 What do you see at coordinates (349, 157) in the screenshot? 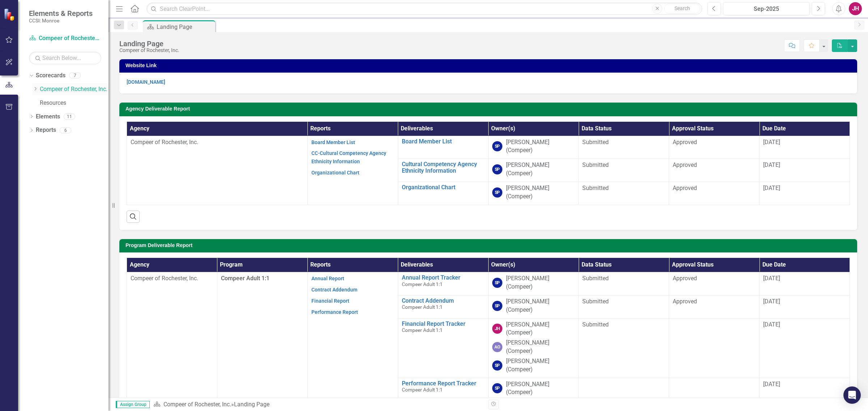
I see `a: CC-Cultural Competency Agency Ethnicity Information` at bounding box center [349, 157].